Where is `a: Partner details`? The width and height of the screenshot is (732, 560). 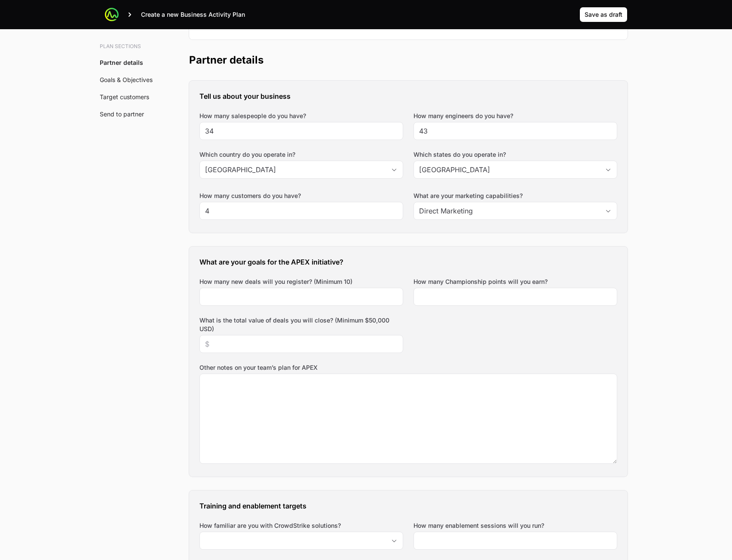 a: Partner details is located at coordinates (121, 62).